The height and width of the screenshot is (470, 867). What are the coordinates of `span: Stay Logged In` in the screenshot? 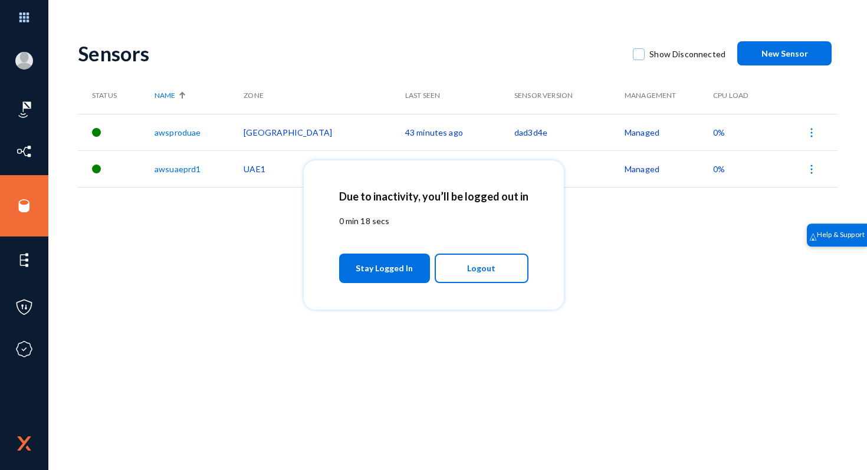 It's located at (384, 268).